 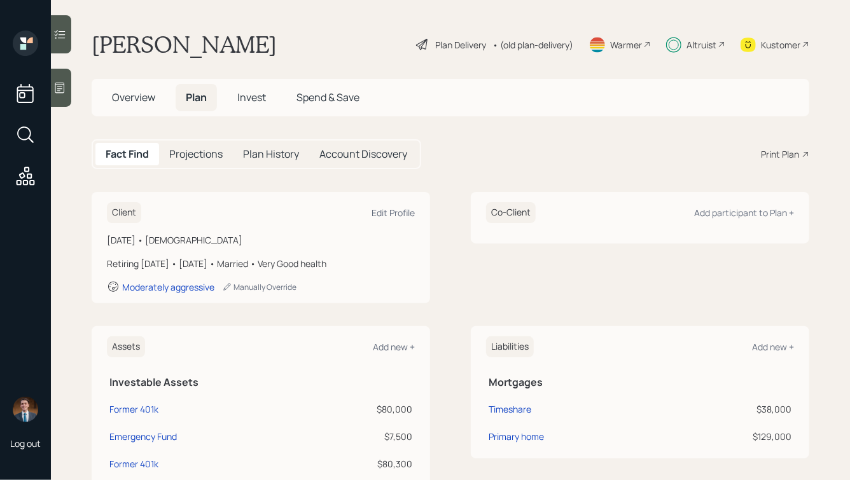 What do you see at coordinates (729, 409) in the screenshot?
I see `div: $38,000` at bounding box center [729, 409].